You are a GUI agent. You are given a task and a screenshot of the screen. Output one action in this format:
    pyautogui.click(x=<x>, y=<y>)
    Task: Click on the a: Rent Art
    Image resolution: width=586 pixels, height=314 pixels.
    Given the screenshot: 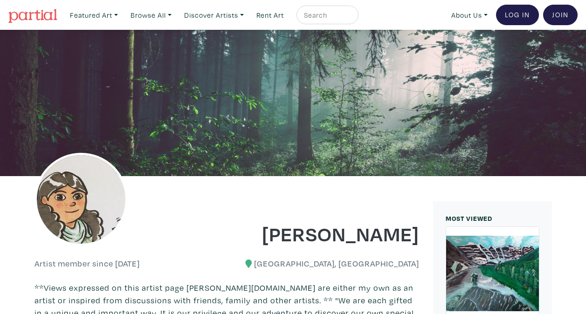 What is the action you would take?
    pyautogui.click(x=270, y=15)
    